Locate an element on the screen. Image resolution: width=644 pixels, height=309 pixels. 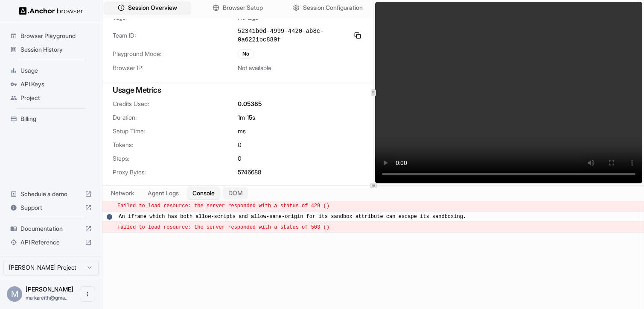
span: Browser Playground is located at coordinates (56, 36).